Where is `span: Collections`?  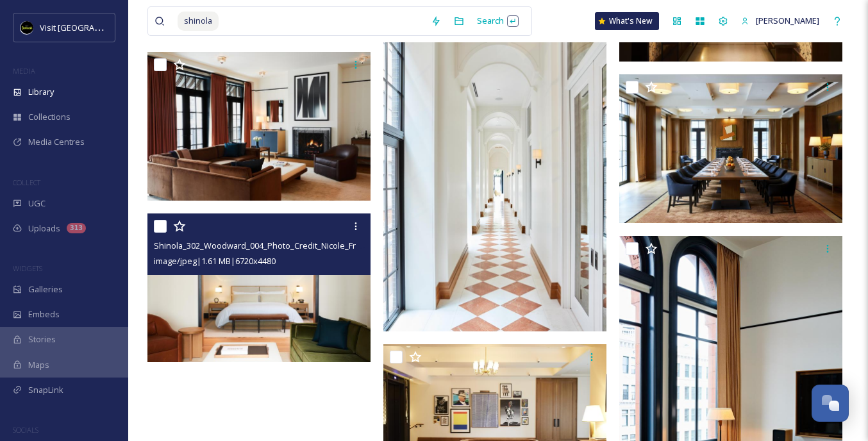 span: Collections is located at coordinates (49, 116).